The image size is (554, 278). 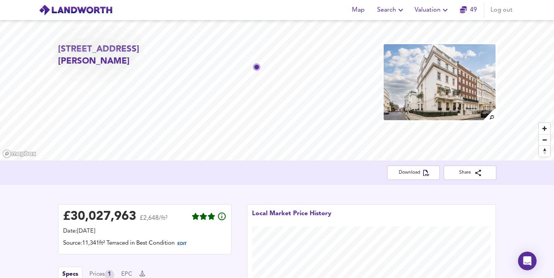 I want to click on button: Search, so click(x=391, y=10).